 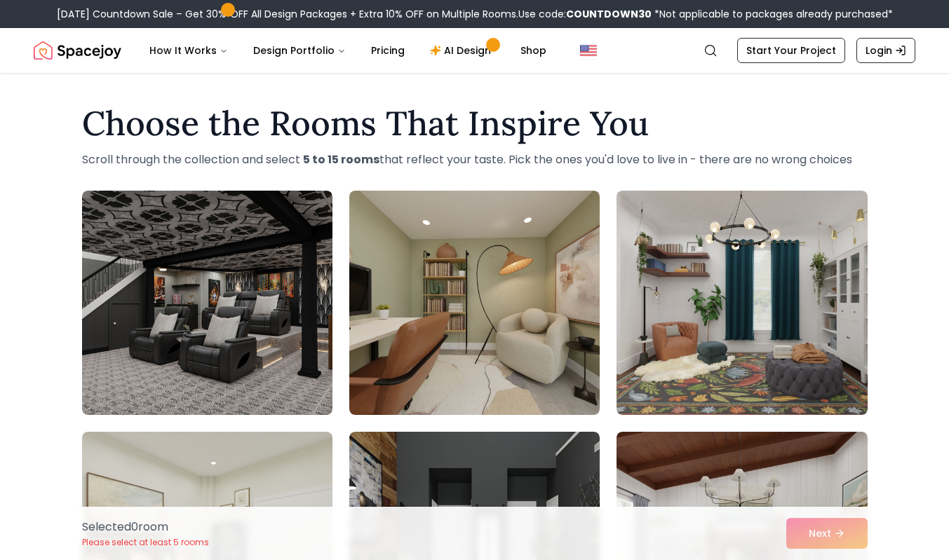 I want to click on a: Spacejoy, so click(x=77, y=50).